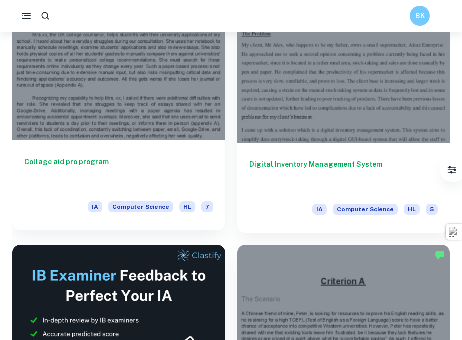 The height and width of the screenshot is (340, 462). I want to click on h6: Collage aid pro program, so click(119, 173).